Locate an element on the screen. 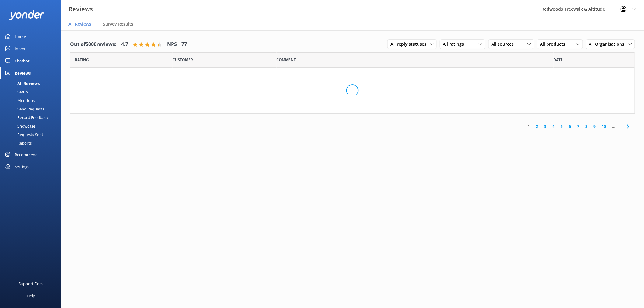 This screenshot has height=308, width=644. a: 2 is located at coordinates (537, 126).